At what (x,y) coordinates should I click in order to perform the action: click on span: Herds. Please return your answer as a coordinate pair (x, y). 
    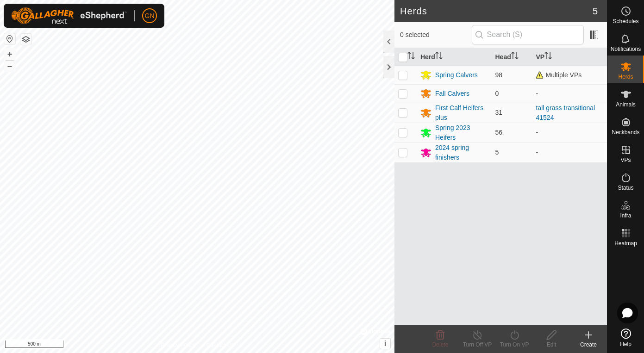
    Looking at the image, I should click on (625, 77).